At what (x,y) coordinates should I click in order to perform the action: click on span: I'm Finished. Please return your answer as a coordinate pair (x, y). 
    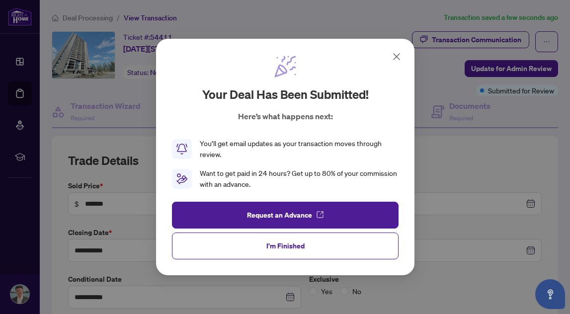
    Looking at the image, I should click on (285, 246).